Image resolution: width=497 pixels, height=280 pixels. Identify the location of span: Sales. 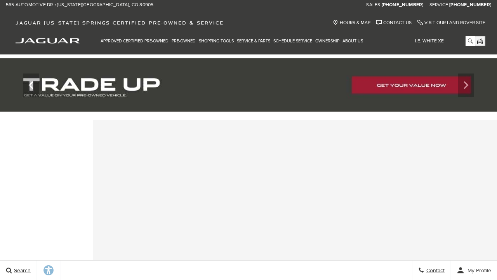
(373, 5).